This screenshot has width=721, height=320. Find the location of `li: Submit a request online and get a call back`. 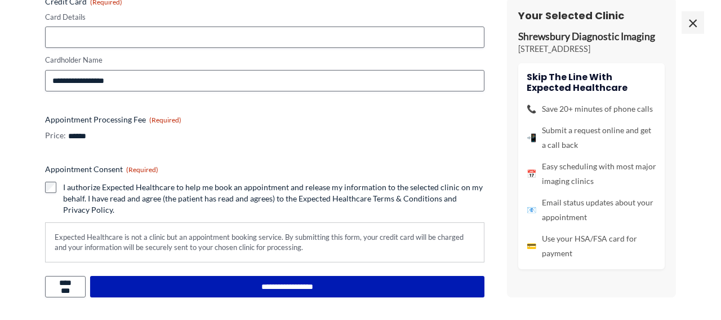

li: Submit a request online and get a call back is located at coordinates (592, 138).